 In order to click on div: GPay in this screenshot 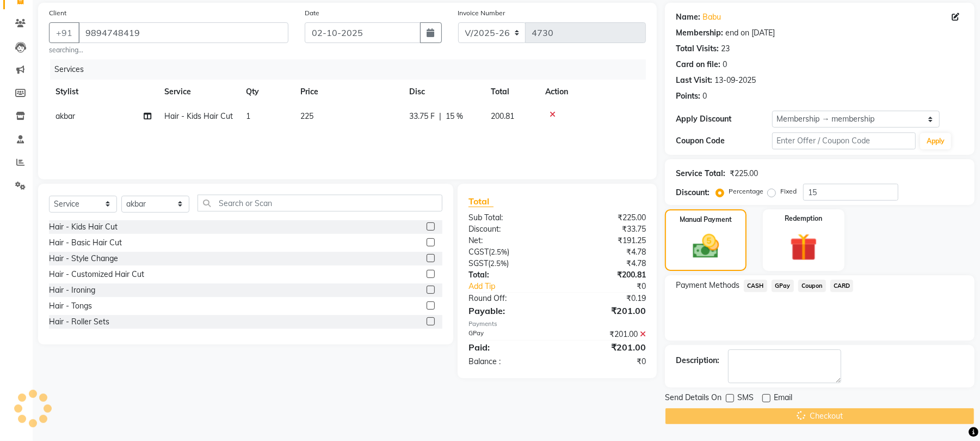, I will do `click(509, 334)`.